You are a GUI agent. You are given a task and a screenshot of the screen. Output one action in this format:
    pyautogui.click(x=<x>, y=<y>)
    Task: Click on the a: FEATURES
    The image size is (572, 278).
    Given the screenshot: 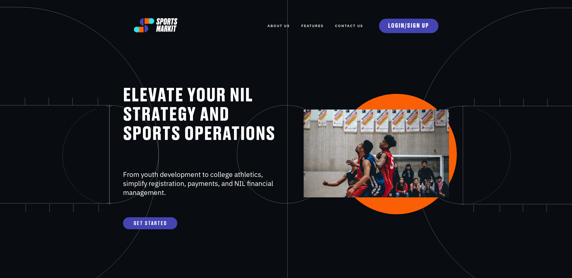 What is the action you would take?
    pyautogui.click(x=312, y=26)
    